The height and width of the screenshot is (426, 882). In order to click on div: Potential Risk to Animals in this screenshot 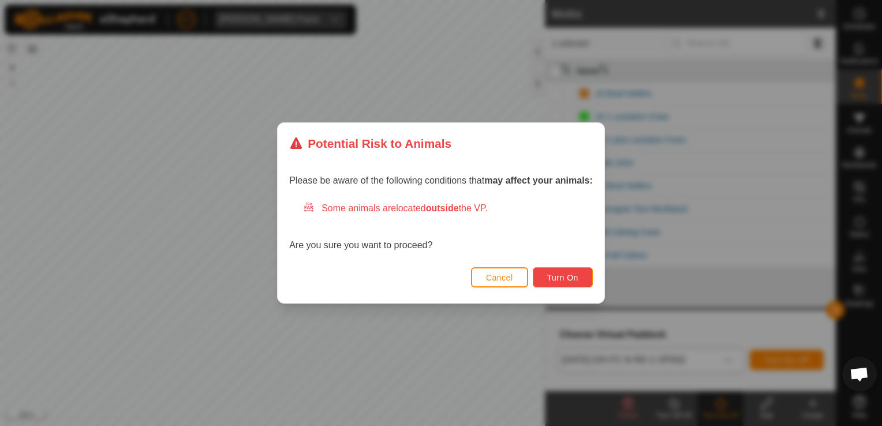, I will do `click(370, 143)`.